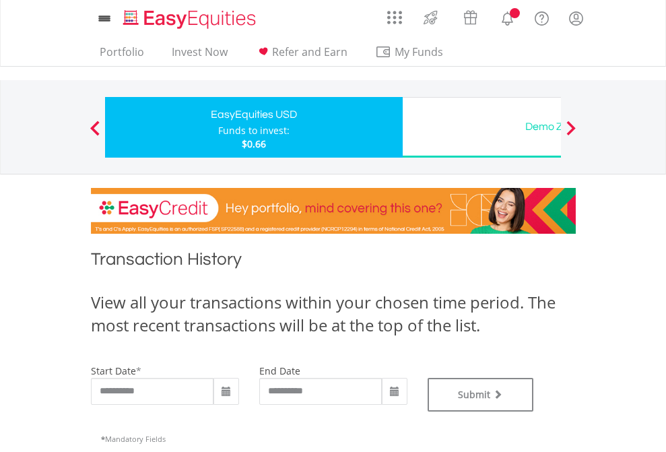  Describe the element at coordinates (133, 439) in the screenshot. I see `span: Mandatory Fields` at that location.